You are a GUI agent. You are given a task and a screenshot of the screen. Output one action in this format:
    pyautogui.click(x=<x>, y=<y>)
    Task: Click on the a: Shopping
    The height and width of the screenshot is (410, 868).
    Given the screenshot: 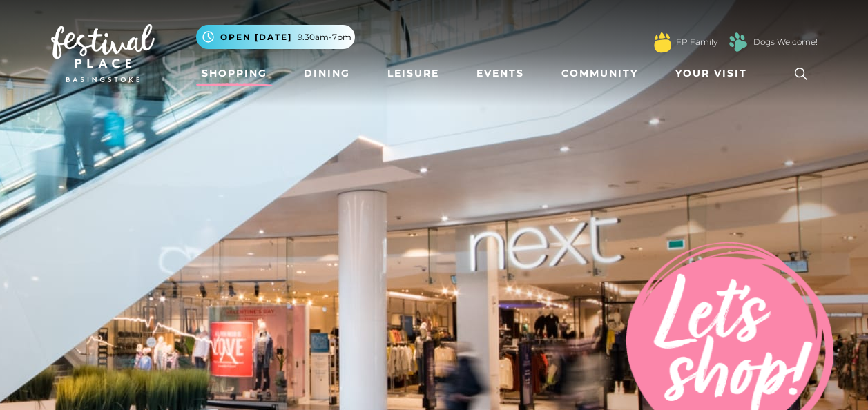 What is the action you would take?
    pyautogui.click(x=234, y=73)
    